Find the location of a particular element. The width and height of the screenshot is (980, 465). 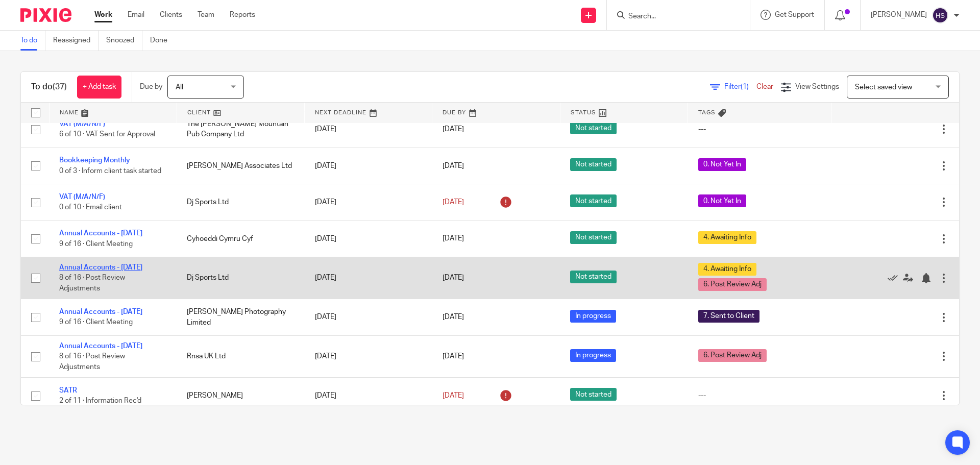

a: Clients is located at coordinates (171, 15).